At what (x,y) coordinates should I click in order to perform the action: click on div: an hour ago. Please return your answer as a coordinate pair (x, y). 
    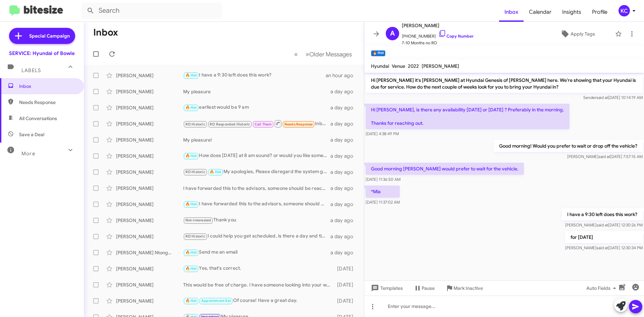
    Looking at the image, I should click on (342, 76).